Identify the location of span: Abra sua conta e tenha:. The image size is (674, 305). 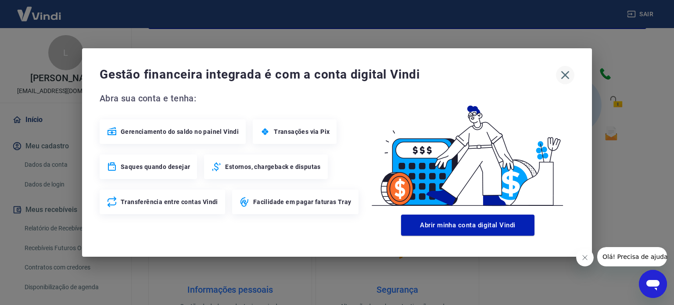
(230, 98).